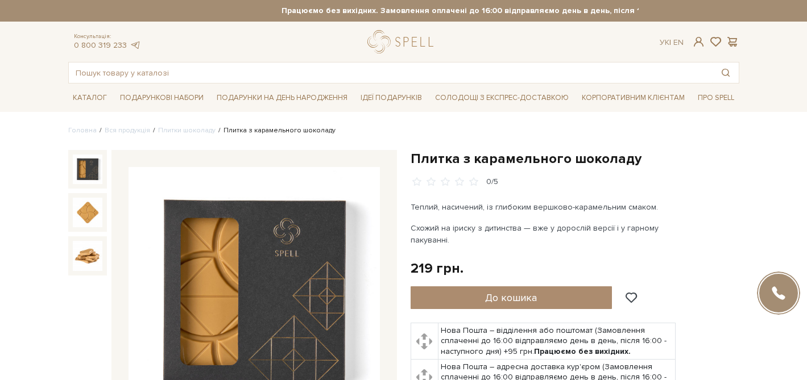 This screenshot has width=807, height=380. I want to click on input: Пошук товару у каталозі, so click(391, 73).